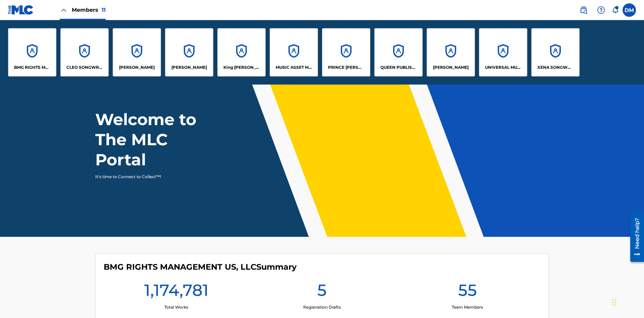  I want to click on a: AccountsQUEEN PUBLISHA, so click(399, 53).